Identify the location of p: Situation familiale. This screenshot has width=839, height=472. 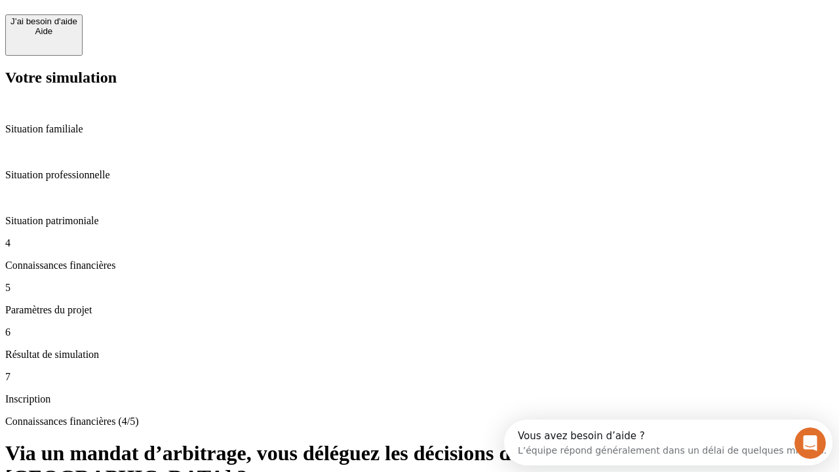
(420, 129).